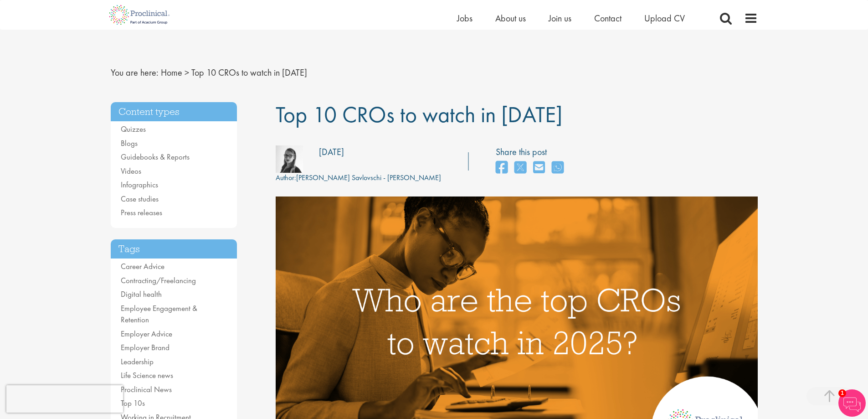 Image resolution: width=868 pixels, height=419 pixels. Describe the element at coordinates (147, 376) in the screenshot. I see `a: Life Science news` at that location.